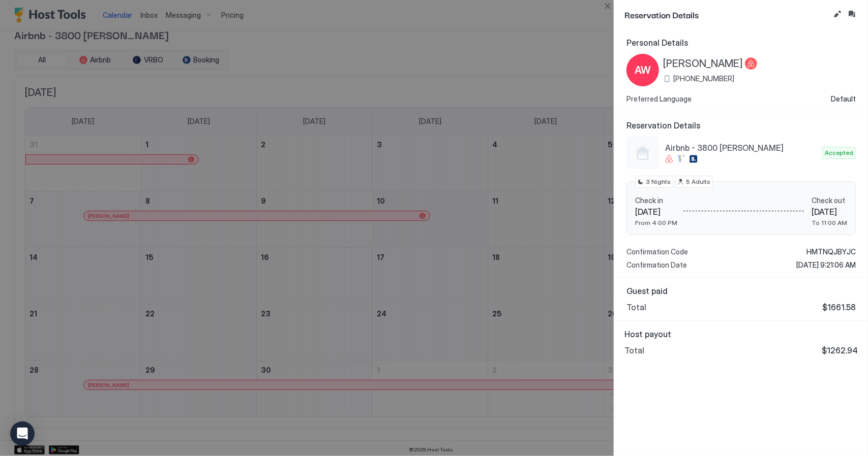  Describe the element at coordinates (843, 99) in the screenshot. I see `span: Default` at that location.